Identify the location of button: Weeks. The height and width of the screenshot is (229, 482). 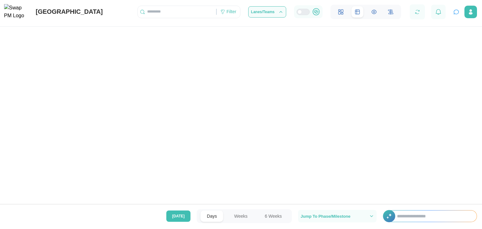
(241, 216).